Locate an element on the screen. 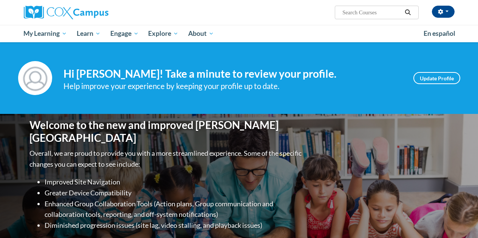 The height and width of the screenshot is (238, 478). button: Search is located at coordinates (408, 12).